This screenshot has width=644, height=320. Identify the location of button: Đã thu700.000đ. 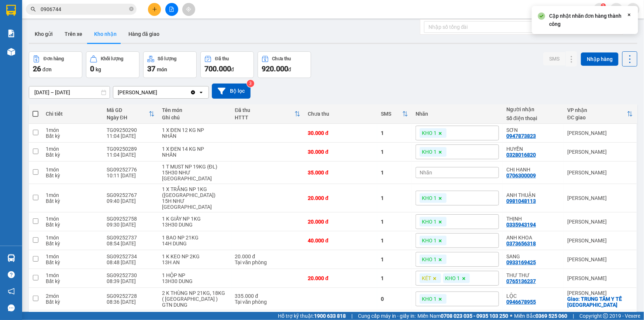
(227, 65).